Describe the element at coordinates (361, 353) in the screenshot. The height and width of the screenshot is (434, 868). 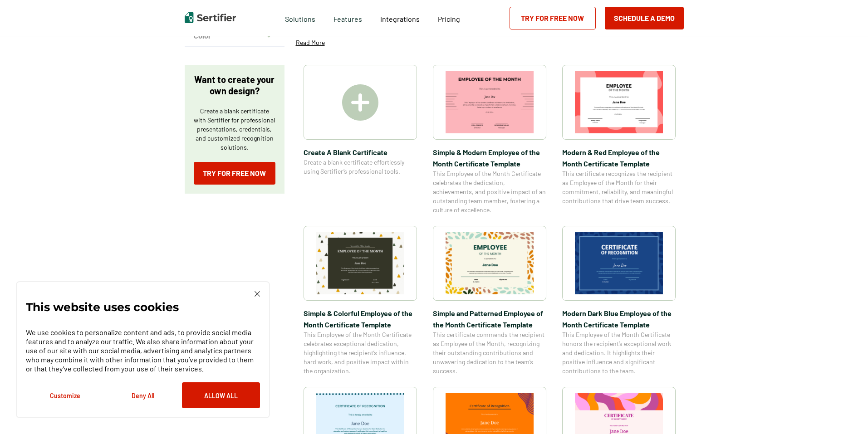
I see `span: This Employee of the Month Certificate celebrates exceptional dedication, highlighting the recipi...` at that location.